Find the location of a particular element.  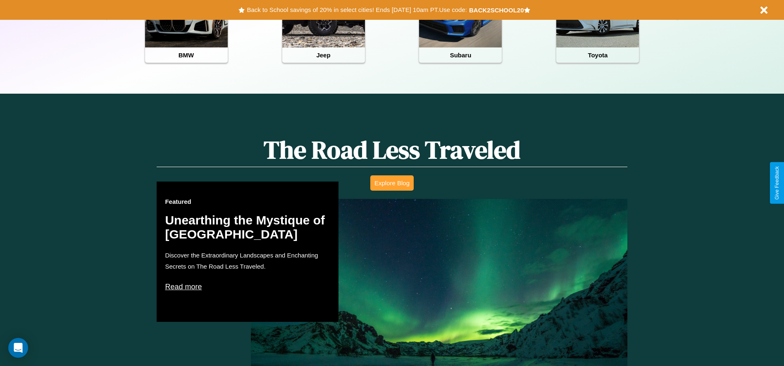

h4: BMW is located at coordinates (186, 55).